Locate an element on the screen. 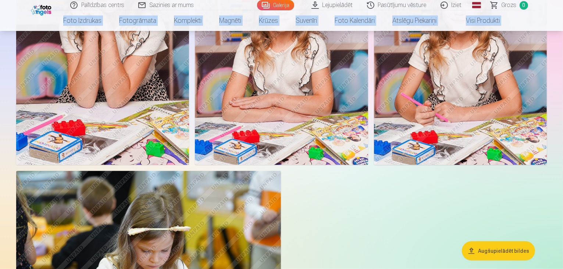 Image resolution: width=563 pixels, height=269 pixels. a: Magnēti is located at coordinates (230, 21).